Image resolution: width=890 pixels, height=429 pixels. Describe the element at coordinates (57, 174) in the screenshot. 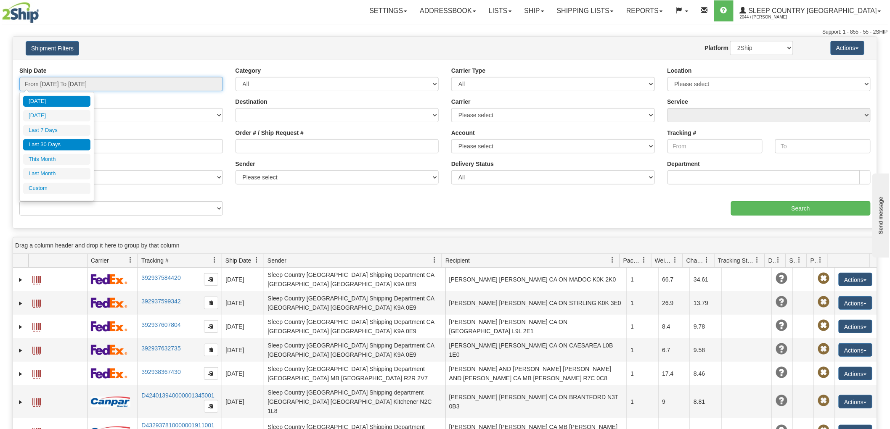

I see `li: Last Month` at that location.